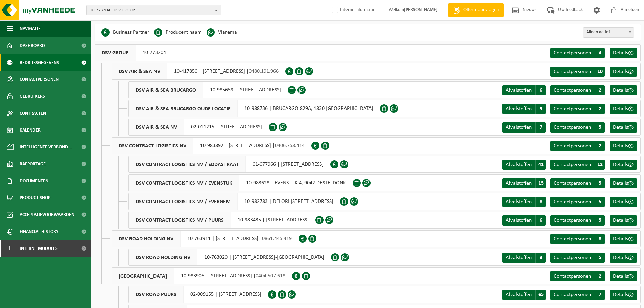 The width and height of the screenshot is (644, 308). I want to click on span: 6, so click(541, 220).